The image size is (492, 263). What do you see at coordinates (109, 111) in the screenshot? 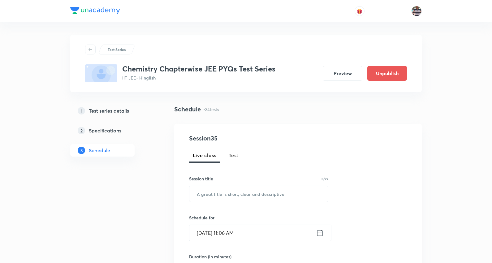
I see `h5: Test series details` at bounding box center [109, 111].